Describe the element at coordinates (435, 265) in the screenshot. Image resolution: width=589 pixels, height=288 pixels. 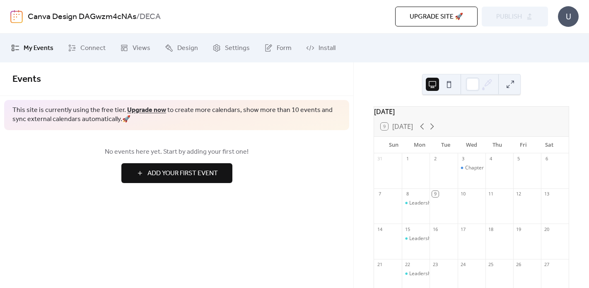
I see `div: 23` at that location.